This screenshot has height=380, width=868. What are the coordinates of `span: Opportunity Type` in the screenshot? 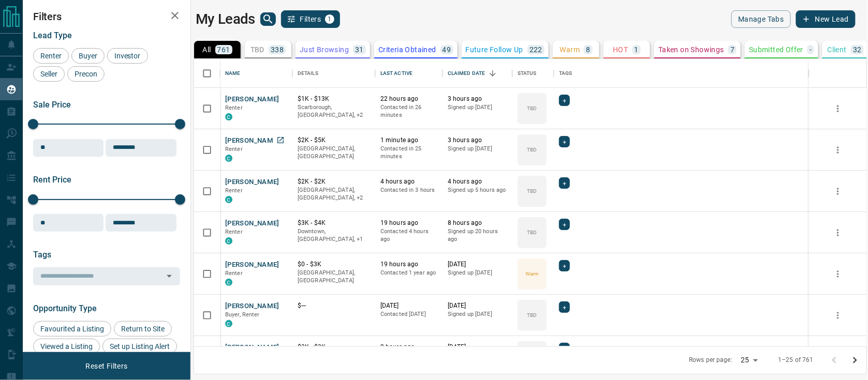 It's located at (65, 309).